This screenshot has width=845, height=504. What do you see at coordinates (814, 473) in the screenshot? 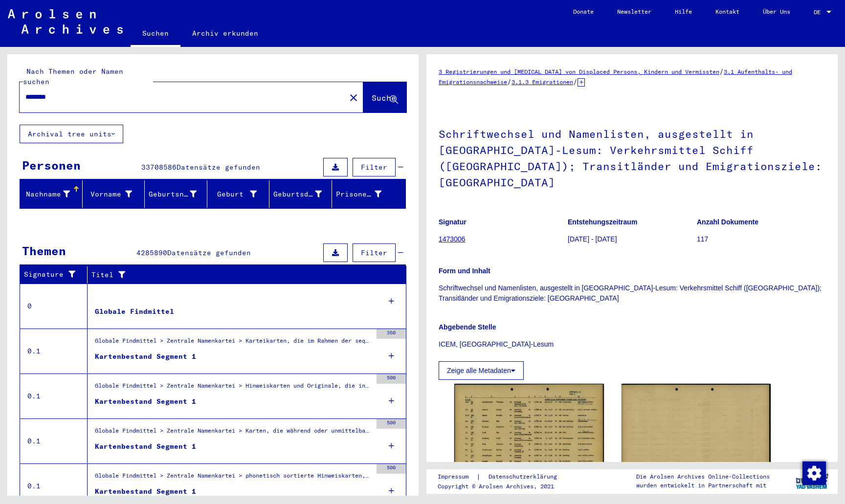
I see `div: Zustimmung ändern` at bounding box center [814, 473].